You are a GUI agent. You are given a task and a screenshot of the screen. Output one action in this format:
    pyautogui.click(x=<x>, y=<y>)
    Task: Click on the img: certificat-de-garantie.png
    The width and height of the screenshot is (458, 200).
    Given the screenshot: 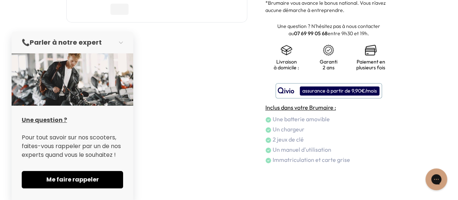 What is the action you would take?
    pyautogui.click(x=329, y=50)
    